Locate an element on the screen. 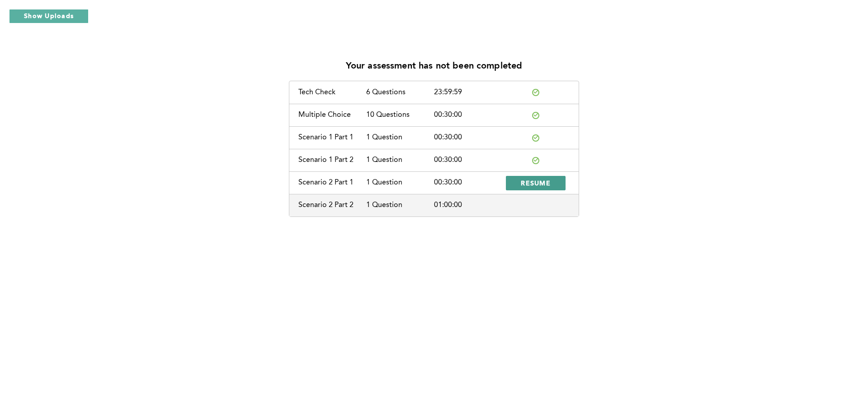 This screenshot has width=868, height=396. p: Your assessment has not been completed is located at coordinates (434, 66).